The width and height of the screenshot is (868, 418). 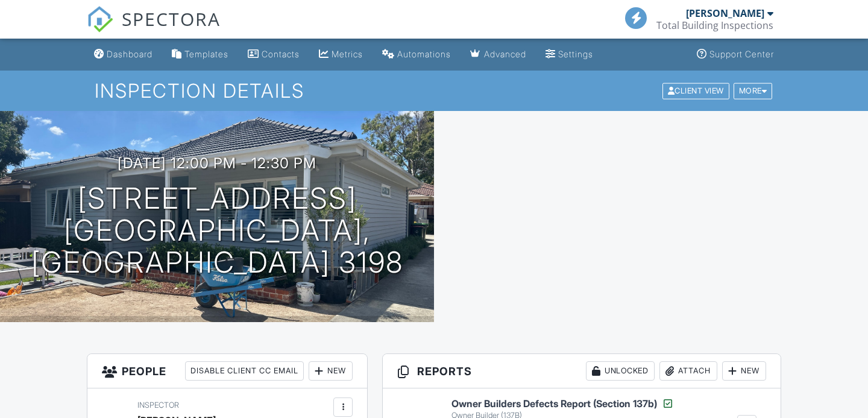 I want to click on div: Settings, so click(x=575, y=54).